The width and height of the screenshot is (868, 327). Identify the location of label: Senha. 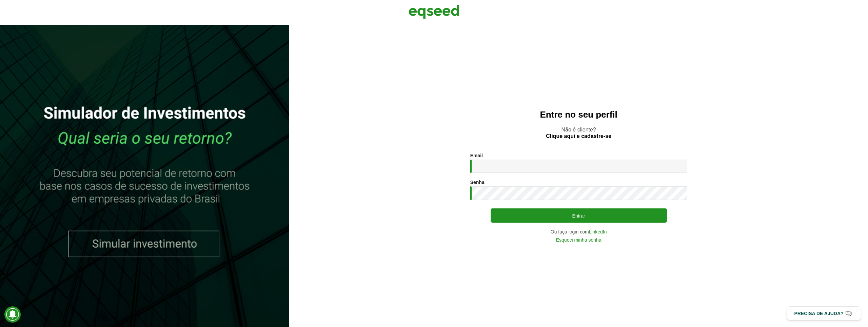
(477, 182).